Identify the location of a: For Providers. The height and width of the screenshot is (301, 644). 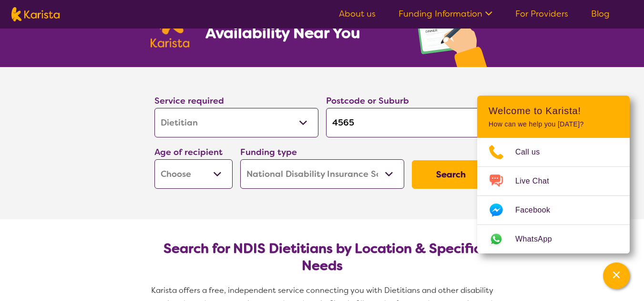
(541, 14).